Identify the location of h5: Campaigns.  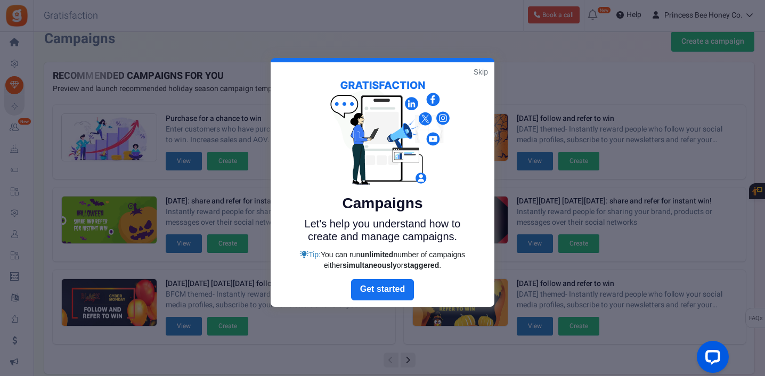
(383, 204).